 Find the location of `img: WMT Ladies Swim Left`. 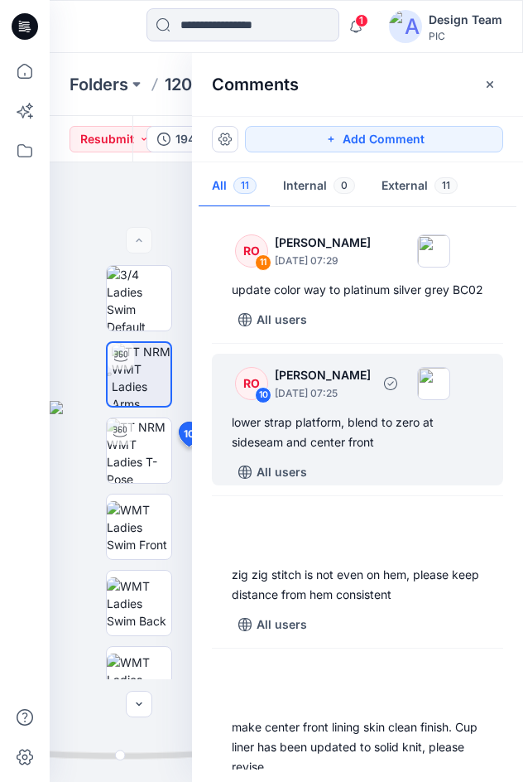

img: WMT Ladies Swim Left is located at coordinates (139, 679).